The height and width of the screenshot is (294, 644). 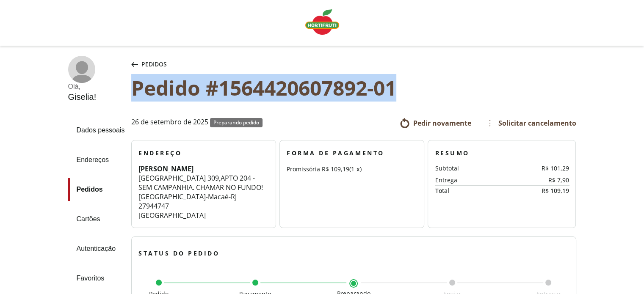 What do you see at coordinates (96, 279) in the screenshot?
I see `a: Favoritos` at bounding box center [96, 279].